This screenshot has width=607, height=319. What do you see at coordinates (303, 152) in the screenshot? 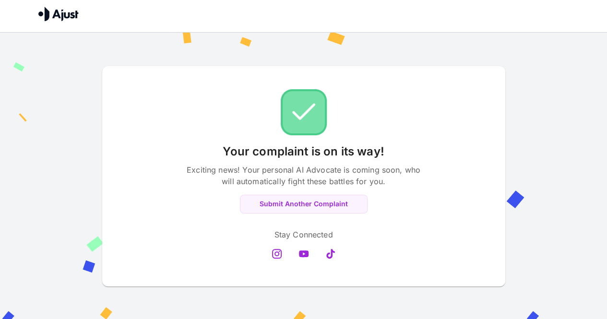
I see `p: Your complaint is on its way!` at bounding box center [303, 152].